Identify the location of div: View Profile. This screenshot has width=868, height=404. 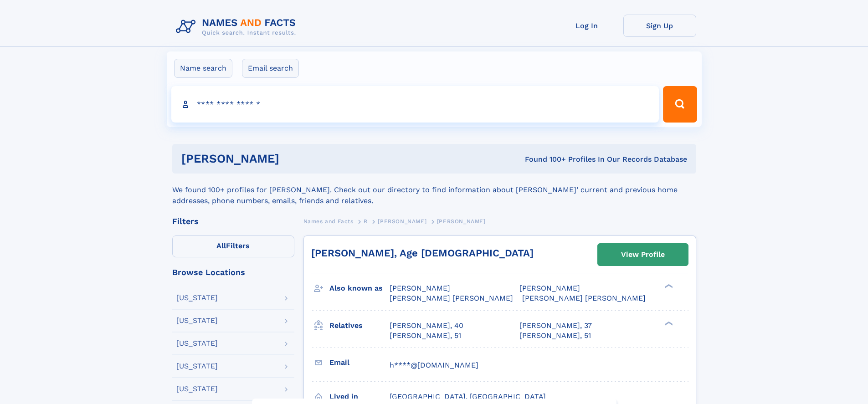
(643, 255).